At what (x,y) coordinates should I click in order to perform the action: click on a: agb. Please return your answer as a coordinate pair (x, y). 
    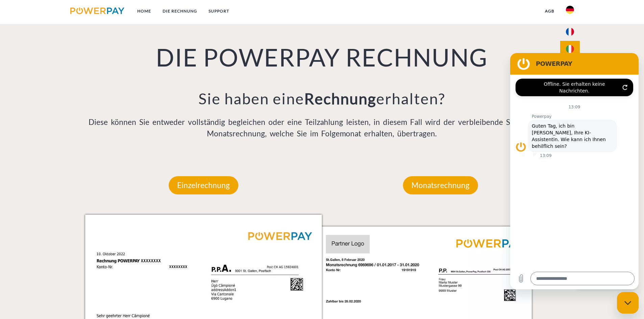
    Looking at the image, I should click on (550, 11).